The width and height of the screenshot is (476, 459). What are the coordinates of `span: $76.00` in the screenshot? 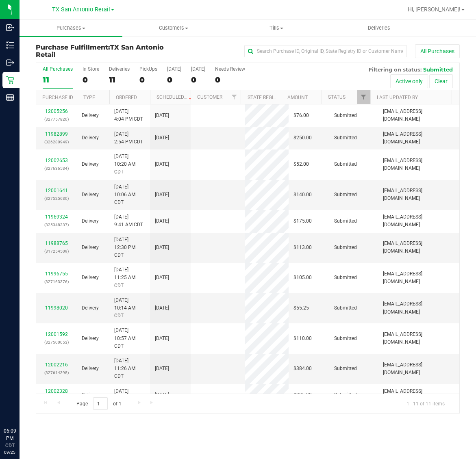 It's located at (302, 116).